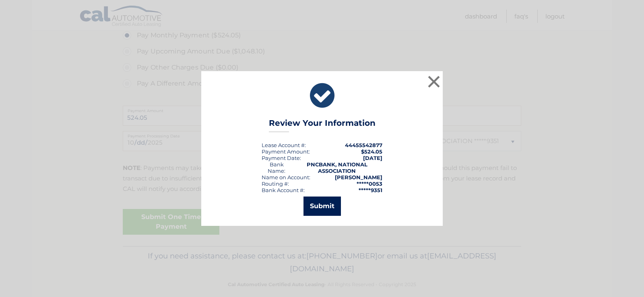  I want to click on div: Name on Account:, so click(285, 177).